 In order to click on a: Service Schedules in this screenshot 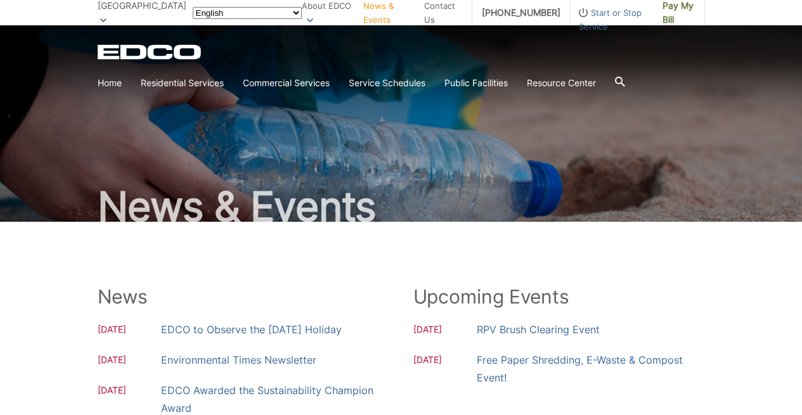, I will do `click(387, 83)`.